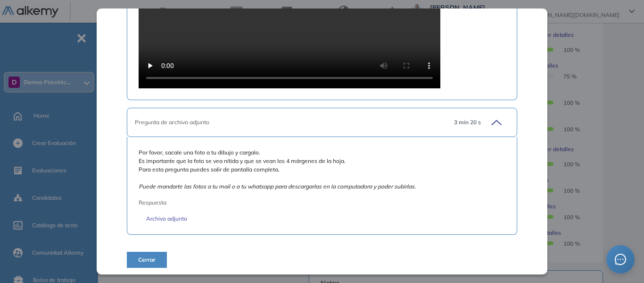 Image resolution: width=644 pixels, height=283 pixels. Describe the element at coordinates (322, 169) in the screenshot. I see `span: Por favor, sacale una foto a tu dibujo y cargalo. Es importante que la foto se vea nítida y que s...` at that location.